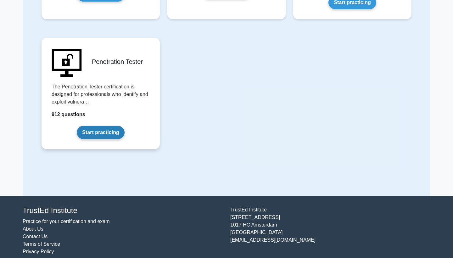 This screenshot has height=258, width=453. What do you see at coordinates (123, 210) in the screenshot?
I see `h4: TrustEd Institute` at bounding box center [123, 210].